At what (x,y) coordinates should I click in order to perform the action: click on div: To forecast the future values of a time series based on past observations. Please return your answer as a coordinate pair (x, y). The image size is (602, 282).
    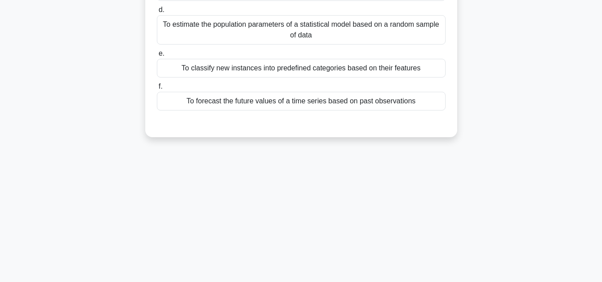
    Looking at the image, I should click on (301, 101).